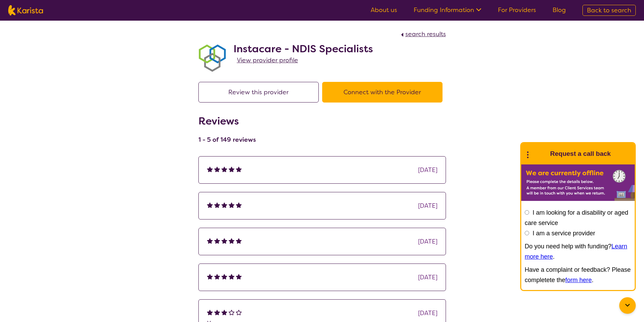  Describe the element at coordinates (580, 154) in the screenshot. I see `h1: Request a call back` at that location.